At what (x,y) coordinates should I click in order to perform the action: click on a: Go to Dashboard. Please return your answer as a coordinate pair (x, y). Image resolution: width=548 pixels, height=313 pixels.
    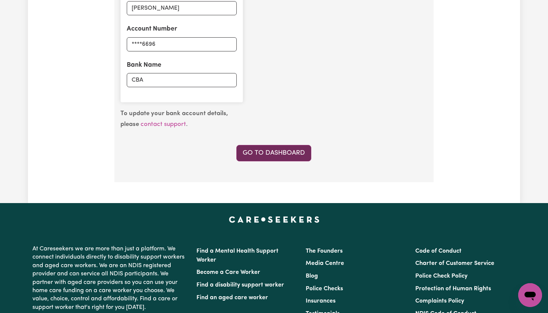
    Looking at the image, I should click on (274, 153).